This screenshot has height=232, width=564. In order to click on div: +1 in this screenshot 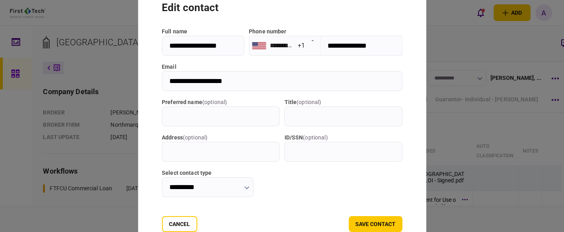, I will do `click(301, 45)`.